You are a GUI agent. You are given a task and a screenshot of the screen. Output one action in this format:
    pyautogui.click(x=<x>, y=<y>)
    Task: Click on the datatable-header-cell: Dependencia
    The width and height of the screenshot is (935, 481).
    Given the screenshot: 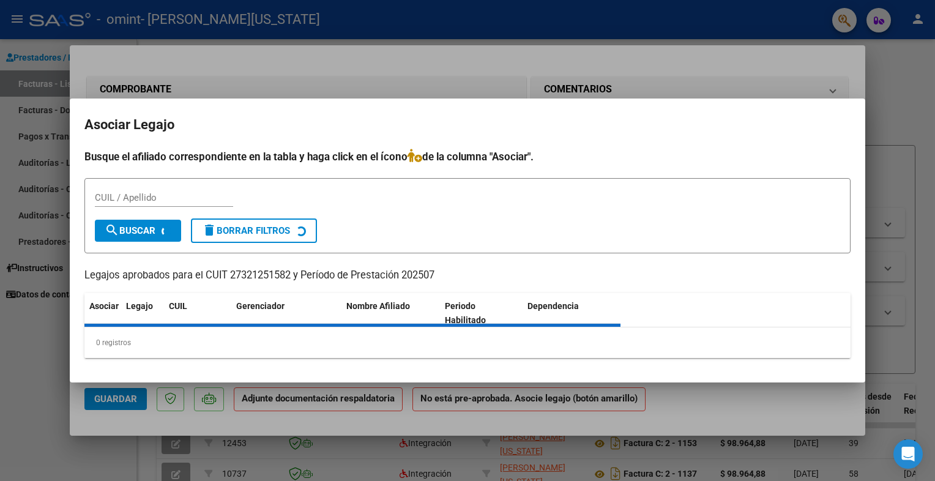 What is the action you would take?
    pyautogui.click(x=571, y=313)
    